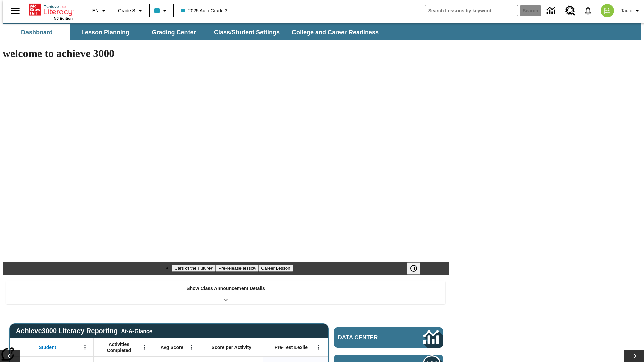 This screenshot has height=362, width=644. What do you see at coordinates (171, 347) in the screenshot?
I see `span: Avg Score` at bounding box center [171, 347].